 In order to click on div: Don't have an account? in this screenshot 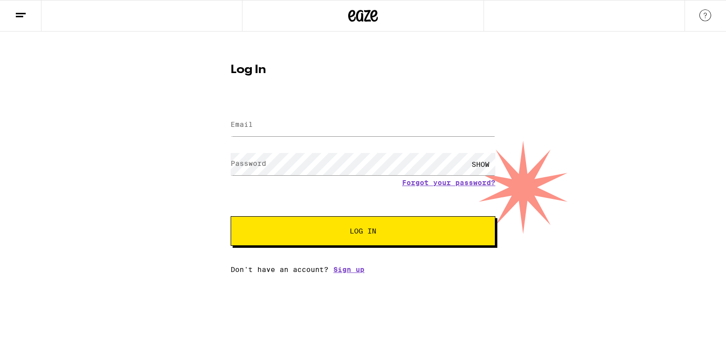, I will do `click(363, 270)`.